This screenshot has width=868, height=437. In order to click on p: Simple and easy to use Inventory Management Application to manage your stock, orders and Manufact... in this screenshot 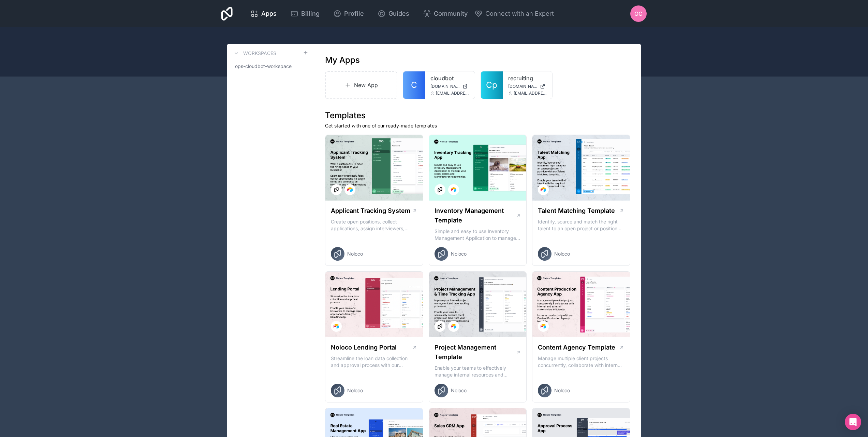, I will do `click(478, 235)`.